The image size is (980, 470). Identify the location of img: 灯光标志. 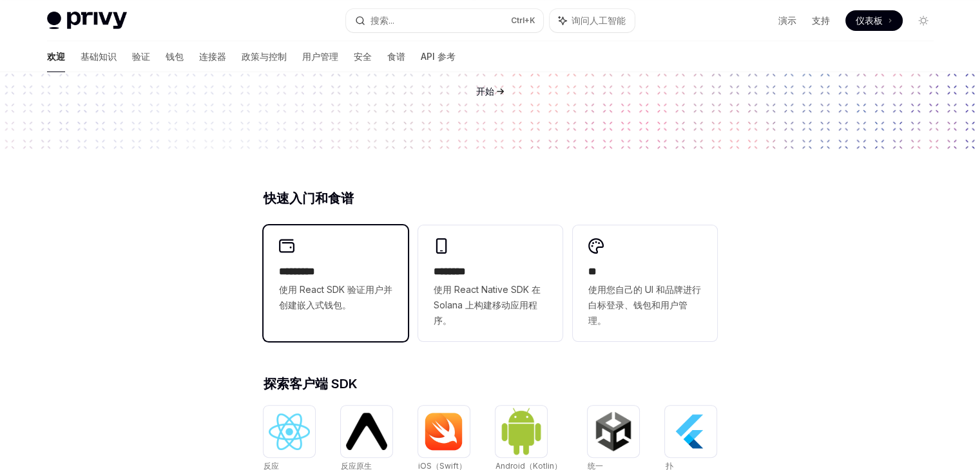
(87, 21).